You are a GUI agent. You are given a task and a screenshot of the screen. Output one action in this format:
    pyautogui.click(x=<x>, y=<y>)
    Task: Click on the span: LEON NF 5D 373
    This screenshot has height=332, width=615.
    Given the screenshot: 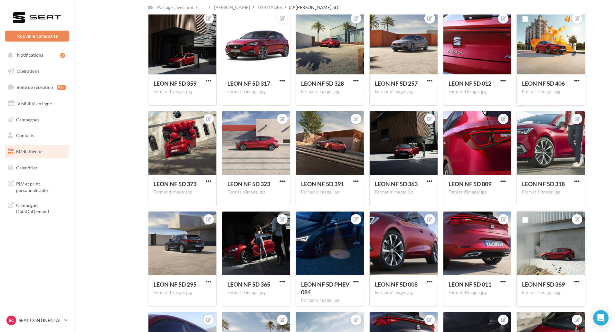 What is the action you would take?
    pyautogui.click(x=175, y=184)
    